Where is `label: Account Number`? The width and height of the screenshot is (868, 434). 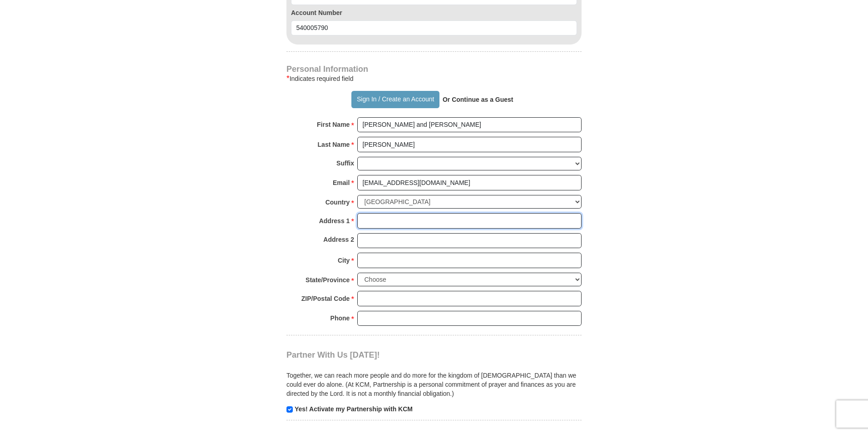 label: Account Number is located at coordinates (434, 12).